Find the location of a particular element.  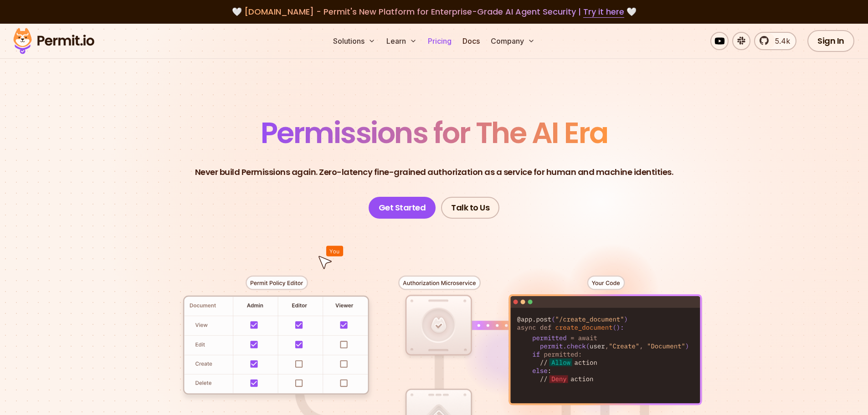

button: Solutions is located at coordinates (354, 41).